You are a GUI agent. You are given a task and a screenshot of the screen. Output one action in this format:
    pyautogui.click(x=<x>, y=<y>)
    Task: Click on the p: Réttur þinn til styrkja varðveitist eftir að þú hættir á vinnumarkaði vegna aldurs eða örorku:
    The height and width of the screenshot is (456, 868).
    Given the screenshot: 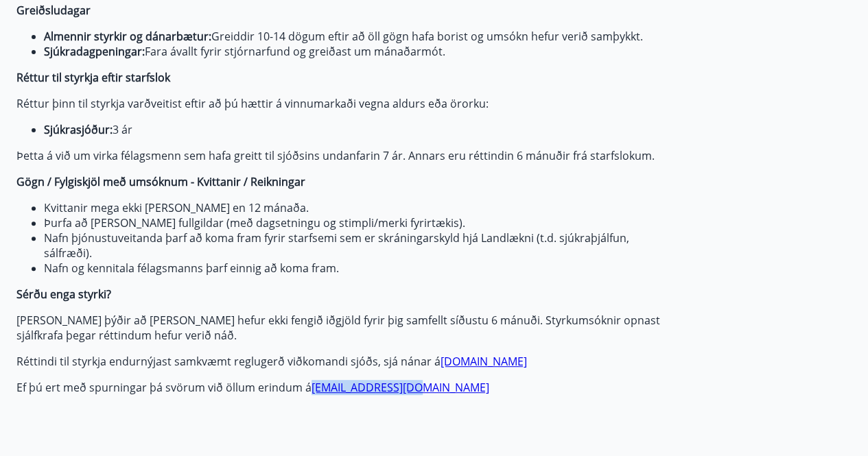 What is the action you would take?
    pyautogui.click(x=341, y=104)
    